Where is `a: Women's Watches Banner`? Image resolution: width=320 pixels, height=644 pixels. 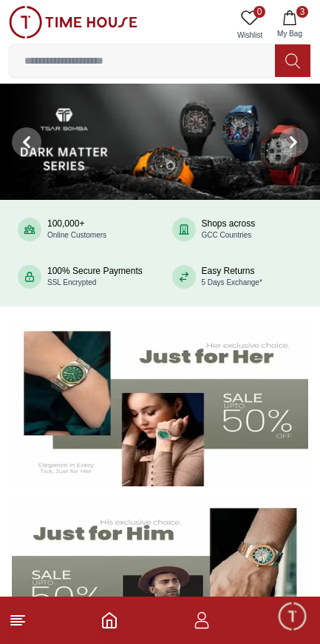 a: Women's Watches Banner is located at coordinates (160, 403).